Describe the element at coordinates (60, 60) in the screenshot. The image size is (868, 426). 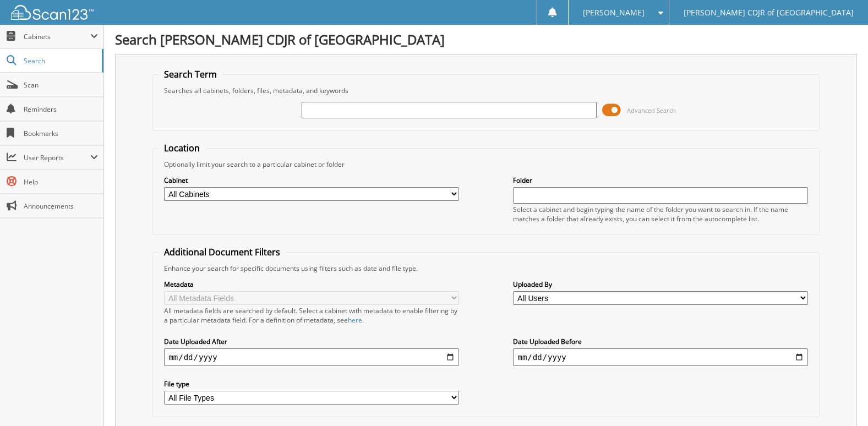
I see `span: Search` at that location.